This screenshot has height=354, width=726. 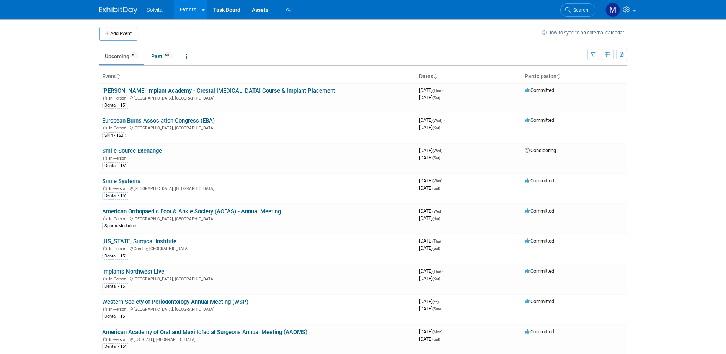 I want to click on span: Search, so click(x=580, y=10).